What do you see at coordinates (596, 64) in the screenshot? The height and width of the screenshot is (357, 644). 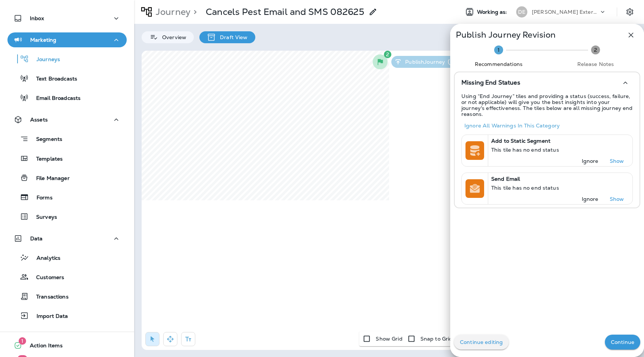 I see `span: Release Notes` at bounding box center [596, 64].